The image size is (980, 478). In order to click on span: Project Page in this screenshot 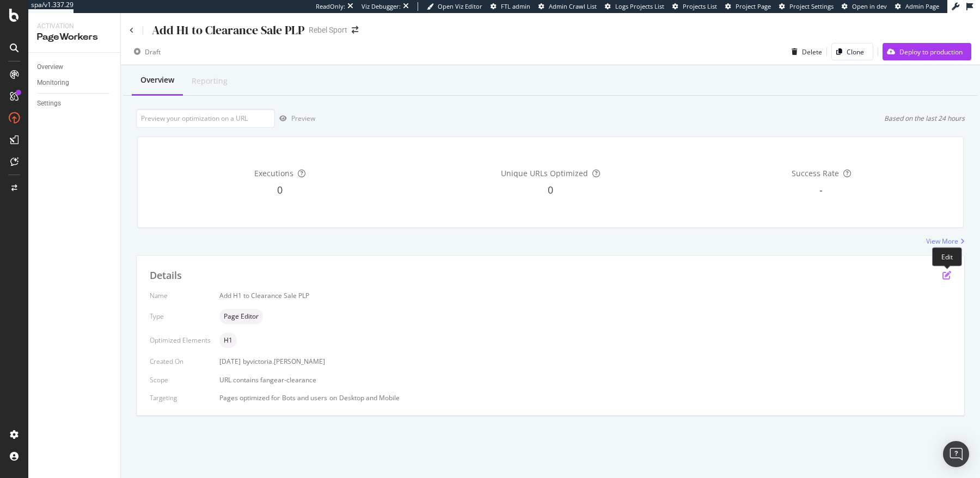, I will do `click(753, 6)`.